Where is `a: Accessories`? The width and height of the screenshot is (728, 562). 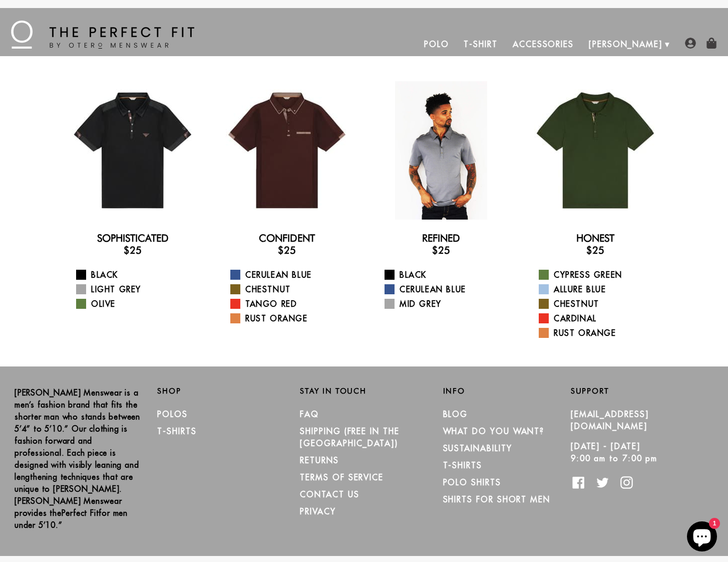 a: Accessories is located at coordinates (543, 44).